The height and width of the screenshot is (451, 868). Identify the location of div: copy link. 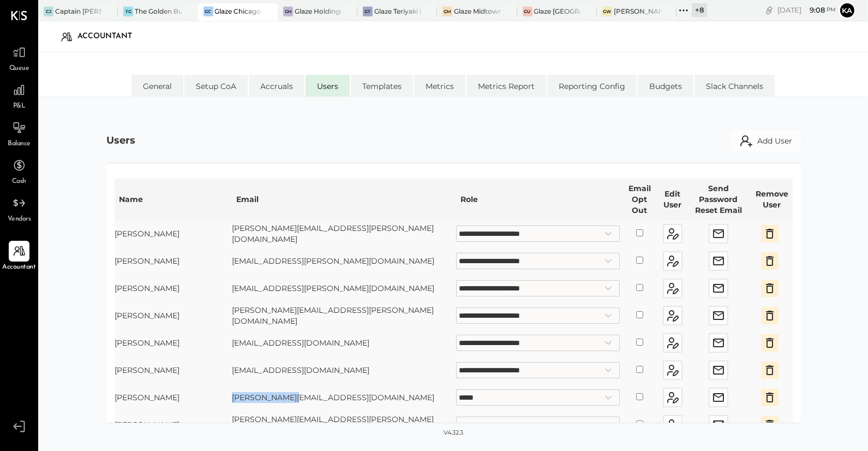
(769, 10).